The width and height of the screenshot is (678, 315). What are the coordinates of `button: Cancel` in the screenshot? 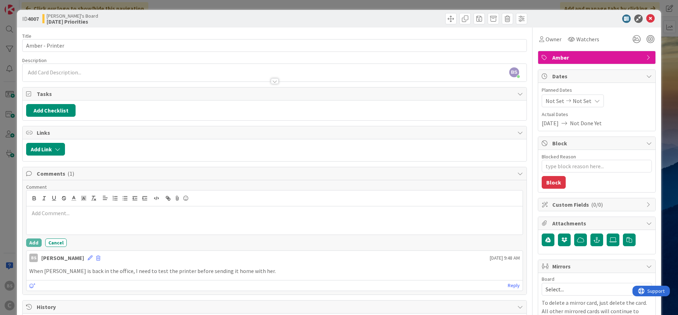 It's located at (56, 243).